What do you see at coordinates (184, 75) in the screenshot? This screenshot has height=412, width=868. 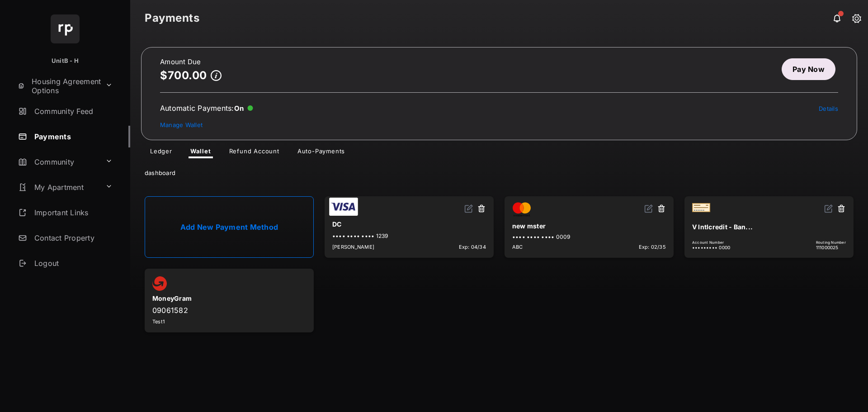 I see `p: $700.00` at bounding box center [184, 75].